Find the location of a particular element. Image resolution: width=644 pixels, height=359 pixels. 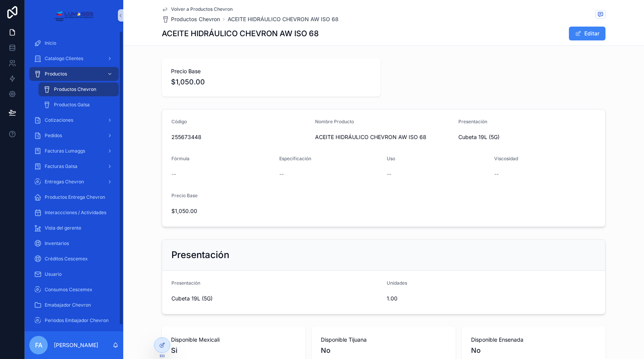

h2: Presentación is located at coordinates (200, 255).